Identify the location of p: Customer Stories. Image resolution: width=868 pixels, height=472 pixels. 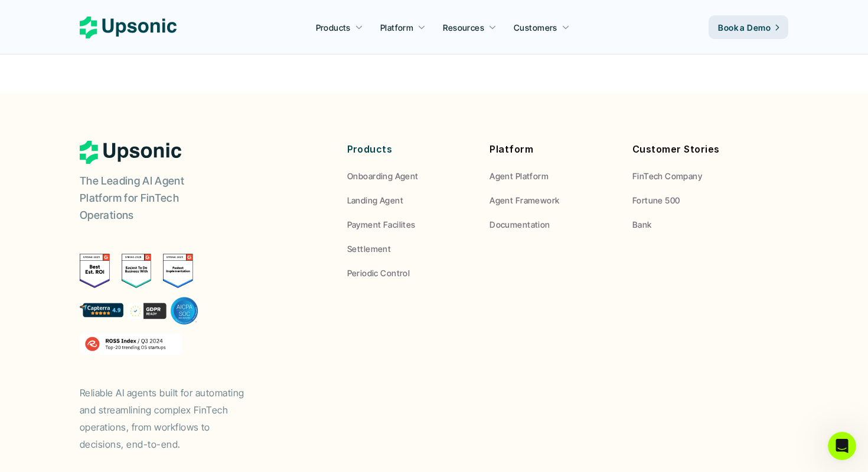
(695, 149).